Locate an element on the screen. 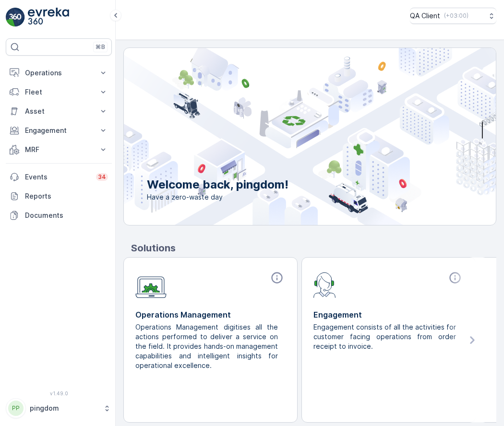 This screenshot has height=426, width=504. button: MRF is located at coordinates (59, 150).